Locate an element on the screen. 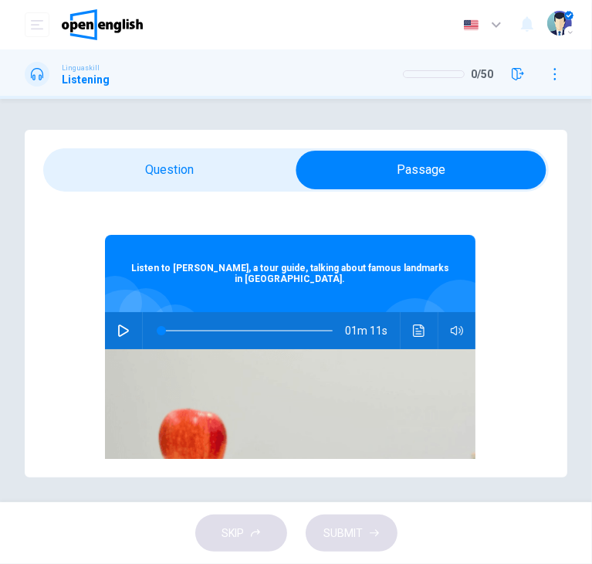 The image size is (592, 564). span: Linguaskill is located at coordinates (80, 68).